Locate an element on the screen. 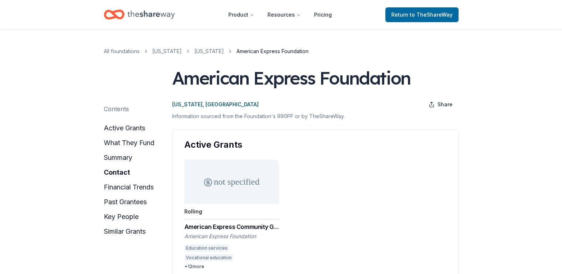  p: Information sourced from the Foundation's 990PF or by TheShareWay. is located at coordinates (315, 116).